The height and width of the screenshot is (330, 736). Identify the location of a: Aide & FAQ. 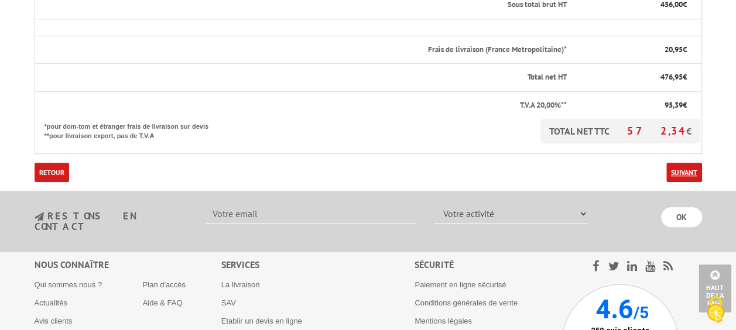
(163, 303).